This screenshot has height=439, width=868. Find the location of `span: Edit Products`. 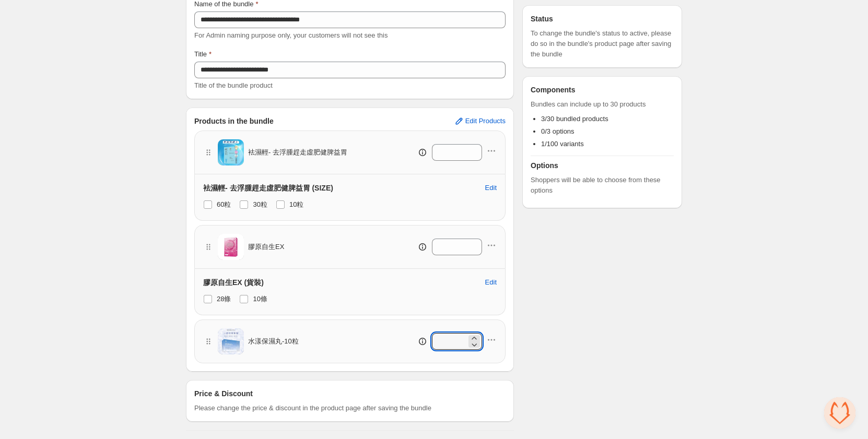

span: Edit Products is located at coordinates (485, 121).